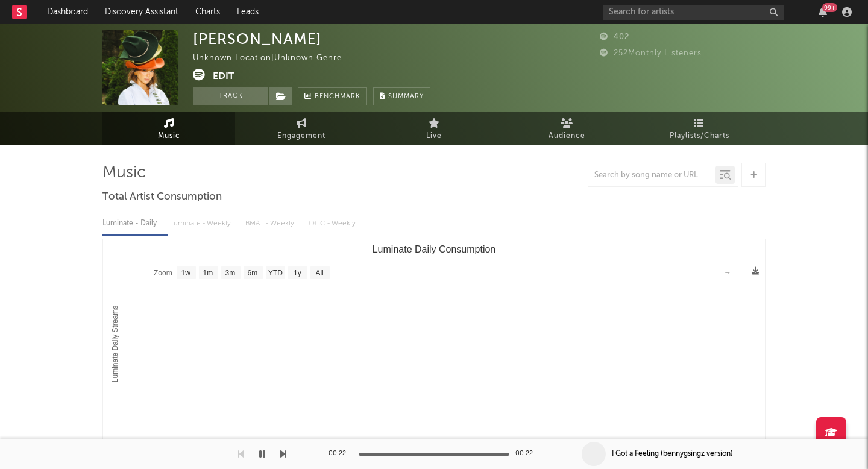 Image resolution: width=868 pixels, height=469 pixels. Describe the element at coordinates (830, 7) in the screenshot. I see `div: 99 +` at that location.